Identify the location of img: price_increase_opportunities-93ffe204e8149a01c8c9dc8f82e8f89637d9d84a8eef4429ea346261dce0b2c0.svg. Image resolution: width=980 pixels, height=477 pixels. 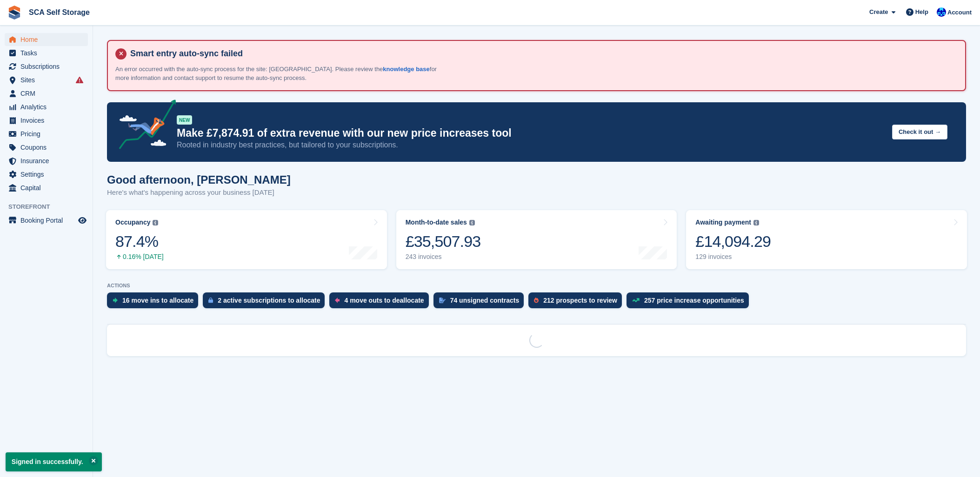
(636, 300).